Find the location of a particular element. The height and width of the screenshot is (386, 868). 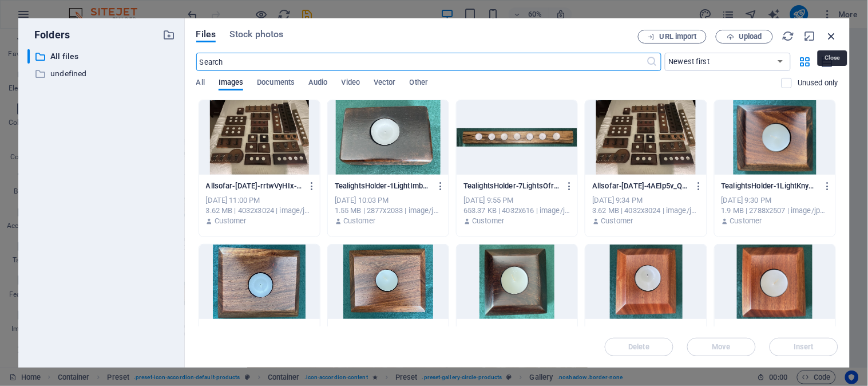

p: undefined is located at coordinates (102, 73).